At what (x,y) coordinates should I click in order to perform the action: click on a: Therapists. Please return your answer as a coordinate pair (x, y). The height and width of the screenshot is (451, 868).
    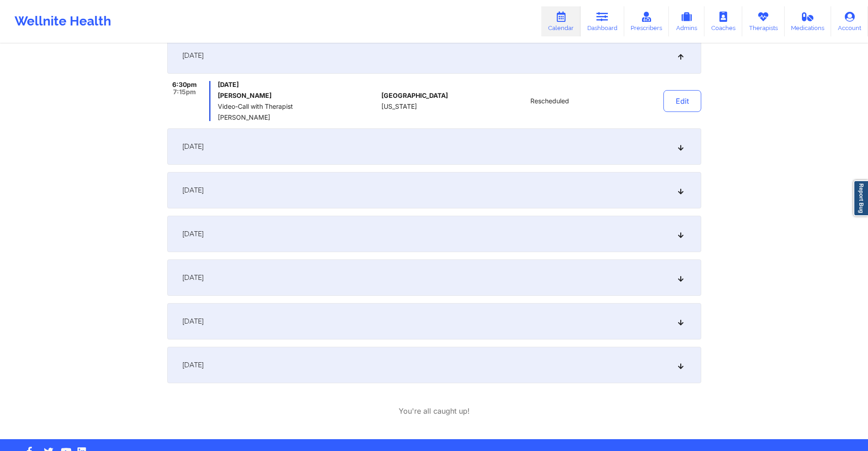
    Looking at the image, I should click on (763, 21).